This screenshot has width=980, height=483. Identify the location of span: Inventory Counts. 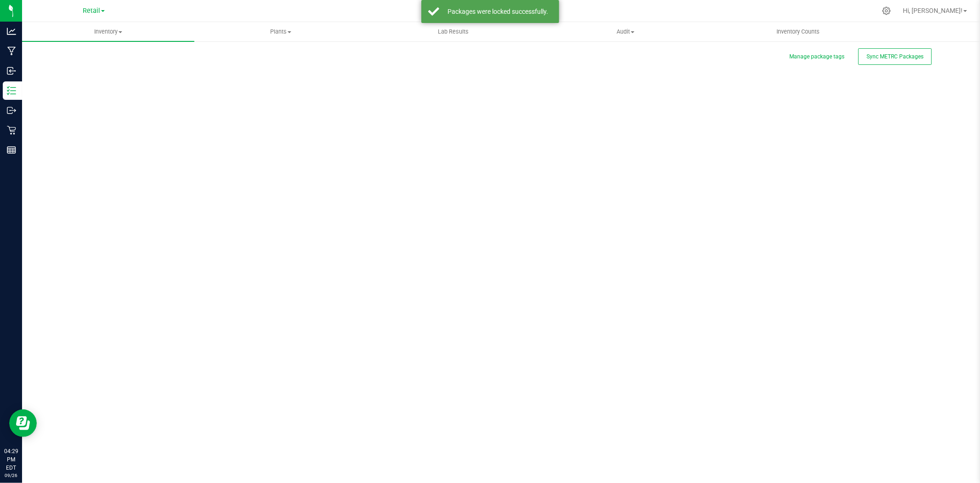
(797, 31).